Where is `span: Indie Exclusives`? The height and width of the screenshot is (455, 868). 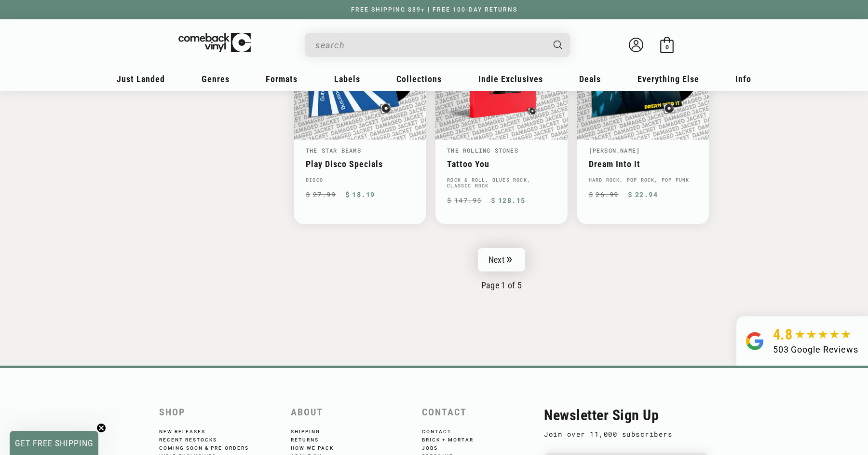 span: Indie Exclusives is located at coordinates (511, 79).